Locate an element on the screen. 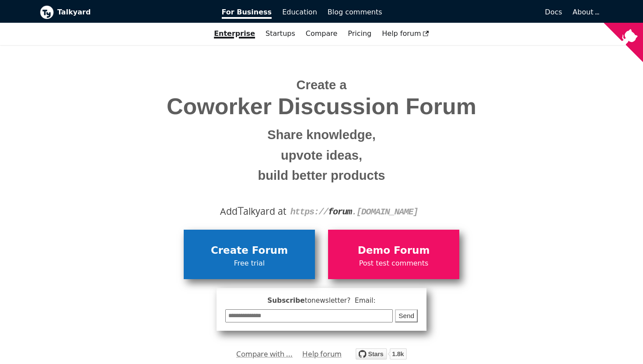 This screenshot has width=643, height=364. a: Create ForumFree trial is located at coordinates (249, 254).